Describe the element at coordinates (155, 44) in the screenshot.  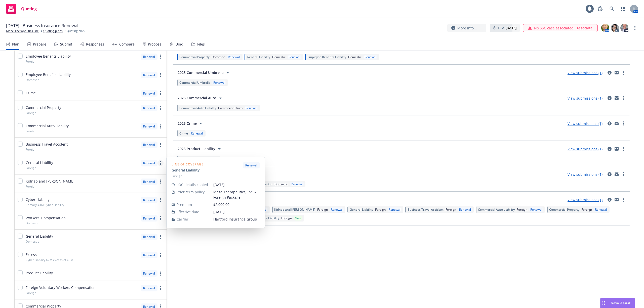
I see `div: Propose` at that location.